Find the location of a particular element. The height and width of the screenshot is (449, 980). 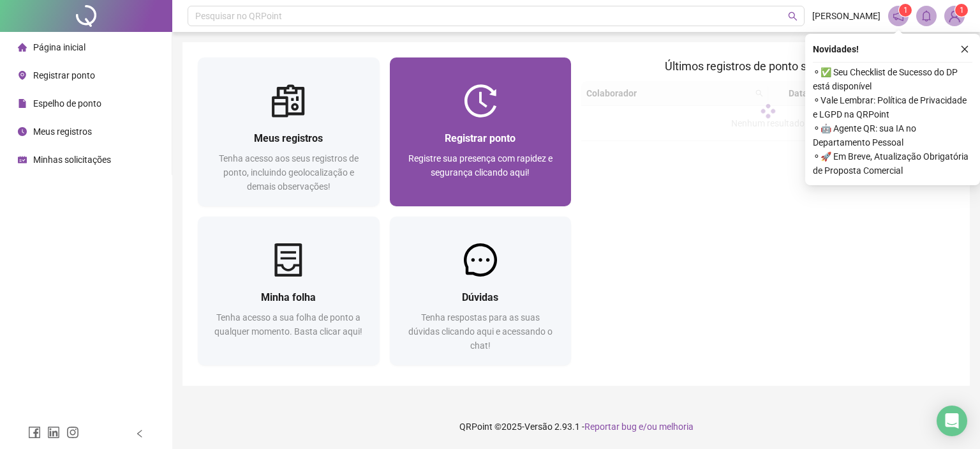

a: Minha folhaTenha acesso a sua folha de ponto a qualquer momento. Basta clicar aqui! is located at coordinates (288, 290).